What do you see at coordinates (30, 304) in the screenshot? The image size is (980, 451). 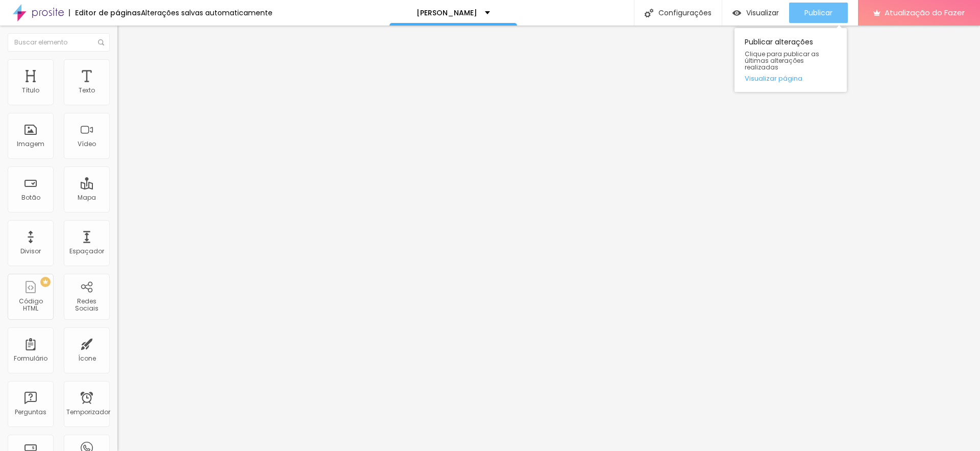 I see `font: Código HTML` at bounding box center [30, 304].